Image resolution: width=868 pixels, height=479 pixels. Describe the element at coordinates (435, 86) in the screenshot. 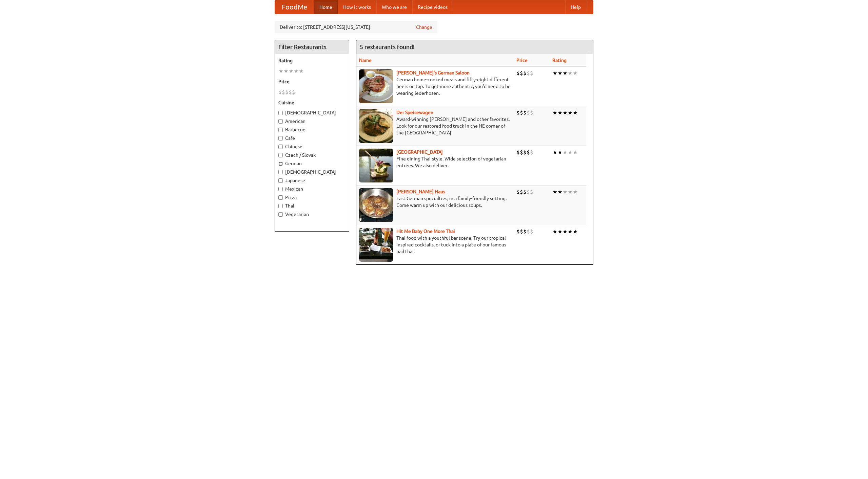

I see `p: German home-cooked meals and fifty-eight different beers on tap. To get more authentic, you'd nee...` at that location.